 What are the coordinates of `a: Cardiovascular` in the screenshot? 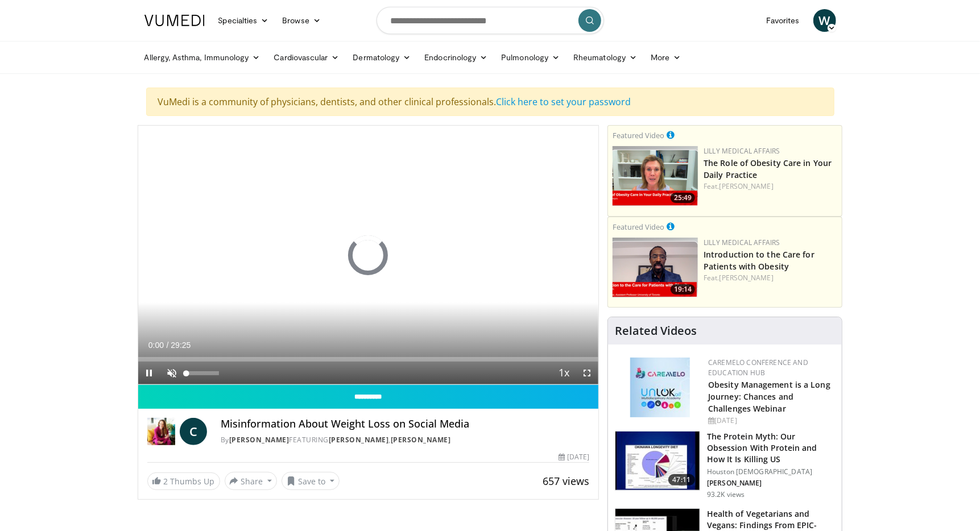 It's located at (306, 57).